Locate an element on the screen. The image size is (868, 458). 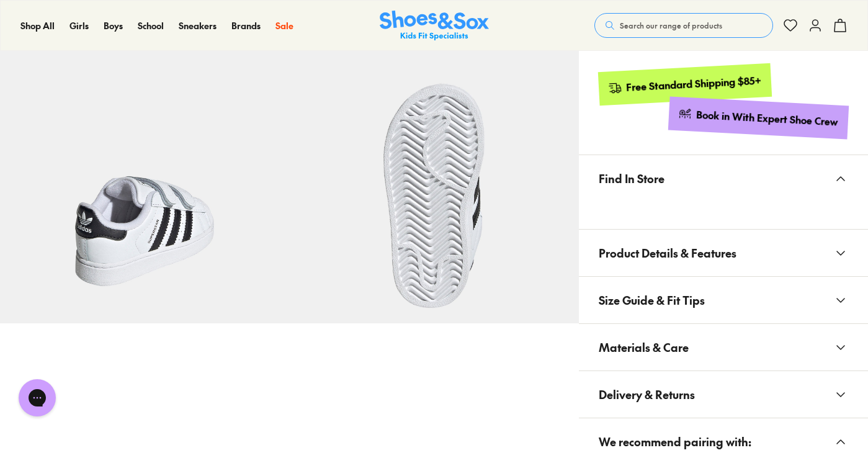
a: Book in With Expert Shoe Crew is located at coordinates (758, 118).